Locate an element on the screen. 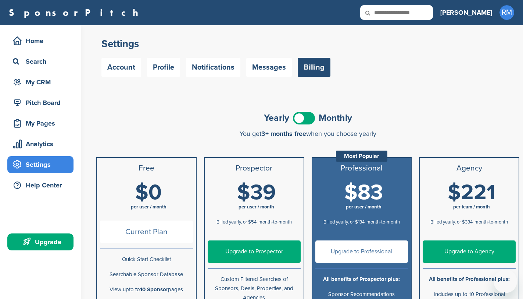  span: Yearly is located at coordinates (277, 118).